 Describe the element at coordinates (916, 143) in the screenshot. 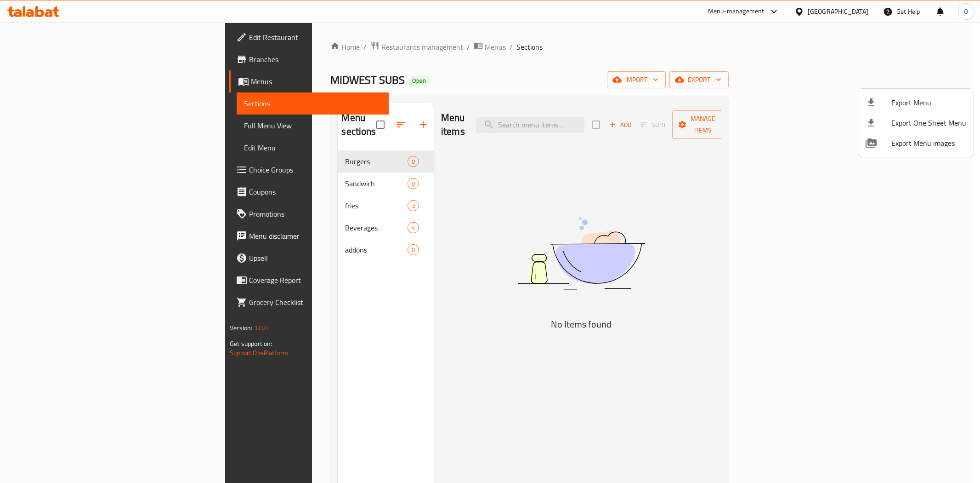

I see `li: Export Menu images` at that location.